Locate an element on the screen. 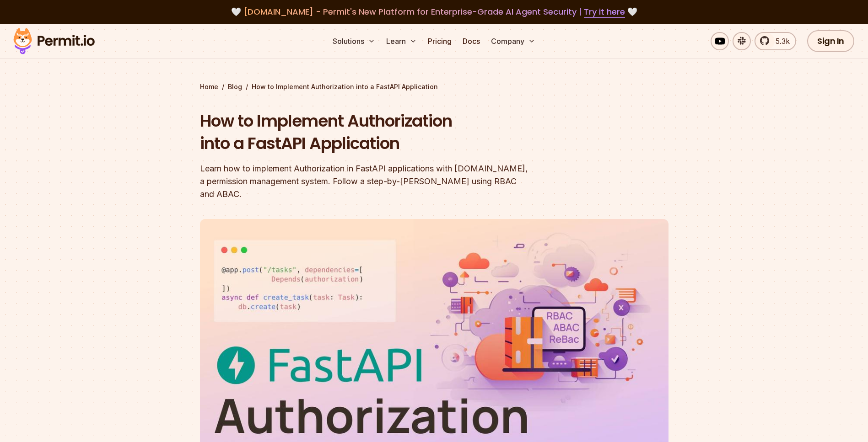  button: Solutions is located at coordinates (354, 41).